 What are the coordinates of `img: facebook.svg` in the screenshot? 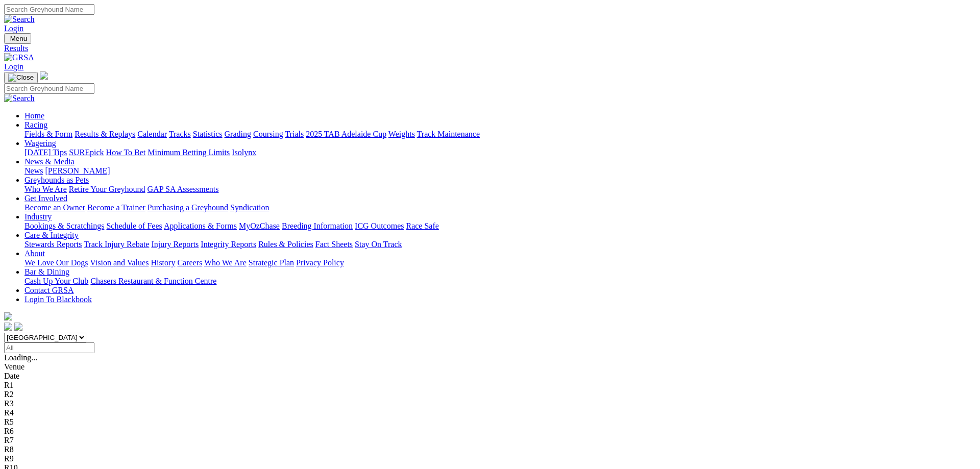 It's located at (8, 326).